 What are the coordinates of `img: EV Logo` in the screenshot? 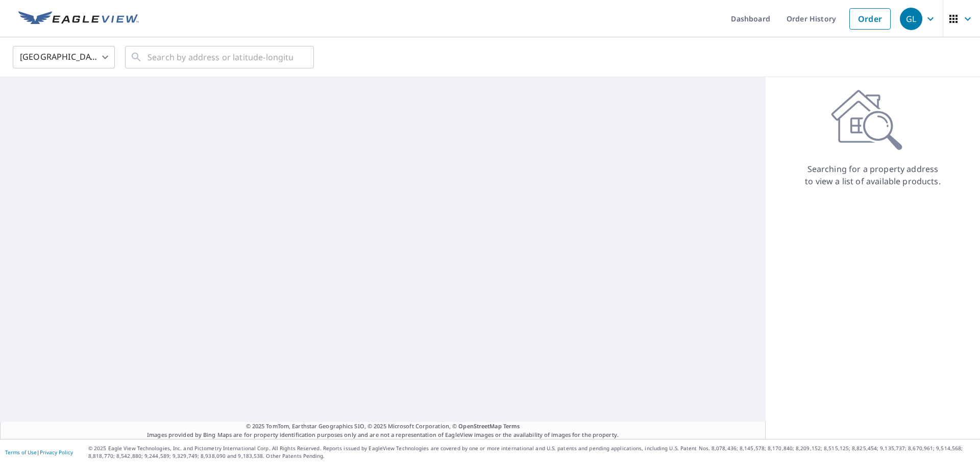 It's located at (78, 19).